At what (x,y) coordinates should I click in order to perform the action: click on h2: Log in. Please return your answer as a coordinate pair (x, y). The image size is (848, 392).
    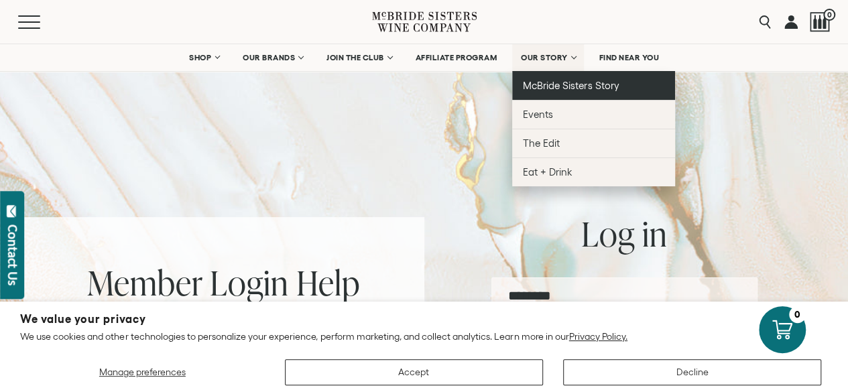
    Looking at the image, I should click on (624, 234).